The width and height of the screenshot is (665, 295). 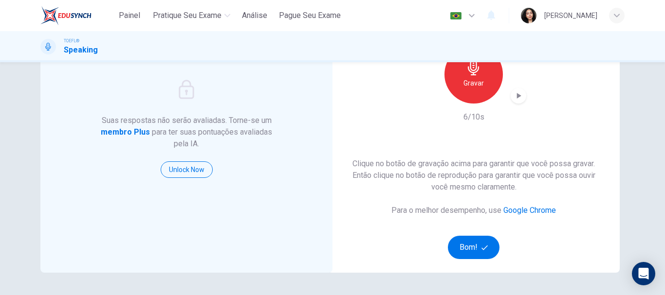 I want to click on h6: Gravar, so click(x=474, y=83).